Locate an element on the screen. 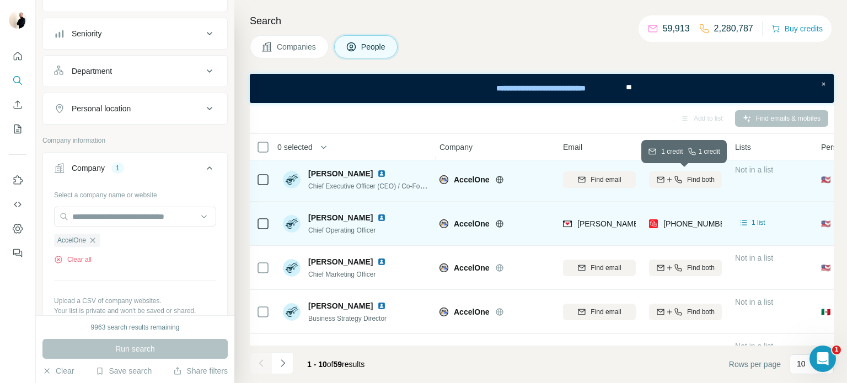 This screenshot has width=847, height=383. button: Company1 is located at coordinates (135, 170).